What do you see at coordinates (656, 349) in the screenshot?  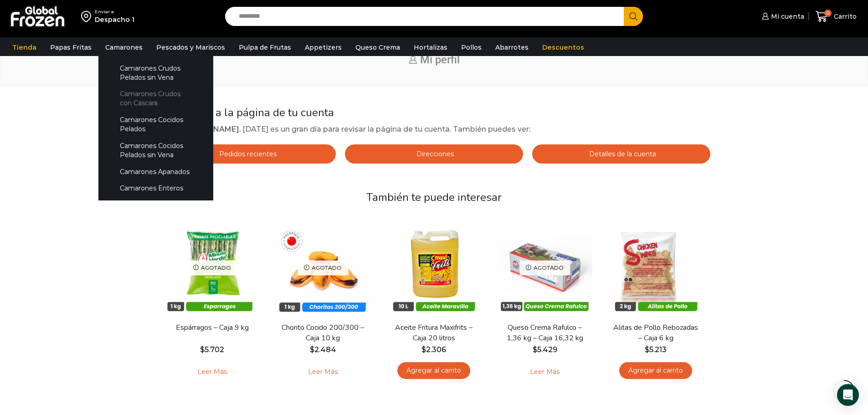 I see `bdi: 5.213` at bounding box center [656, 349].